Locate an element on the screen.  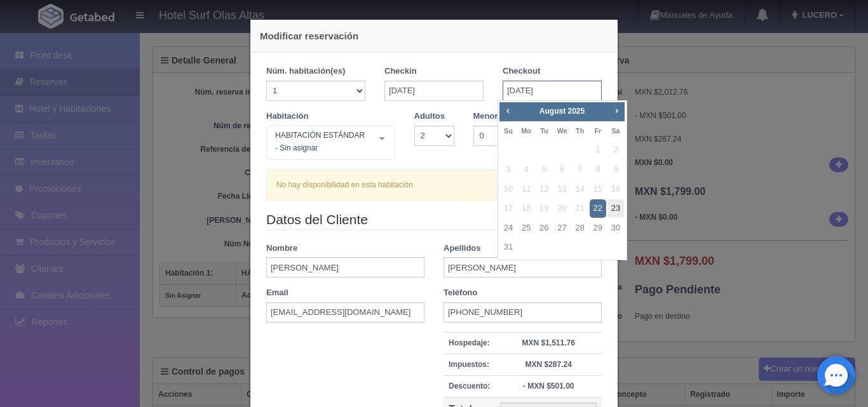
label: Habitación is located at coordinates (287, 116).